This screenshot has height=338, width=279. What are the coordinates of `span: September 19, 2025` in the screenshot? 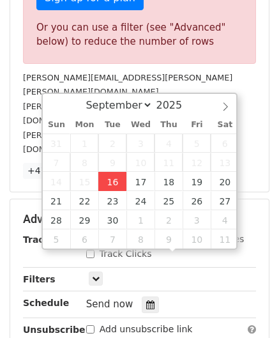 It's located at (197, 181).